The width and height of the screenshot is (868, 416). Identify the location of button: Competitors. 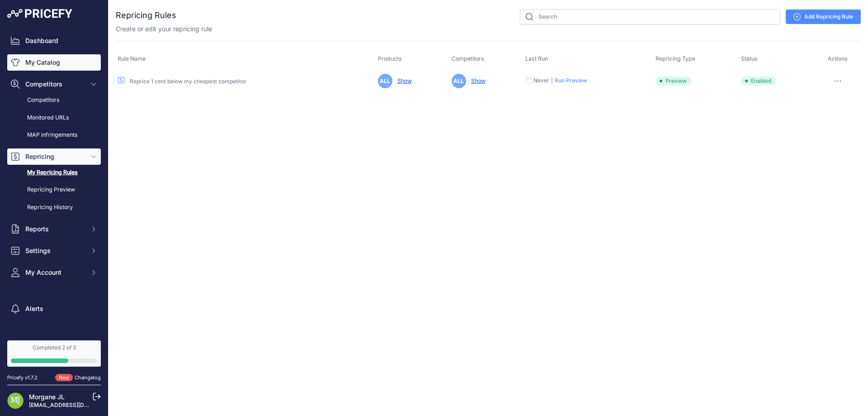
(54, 84).